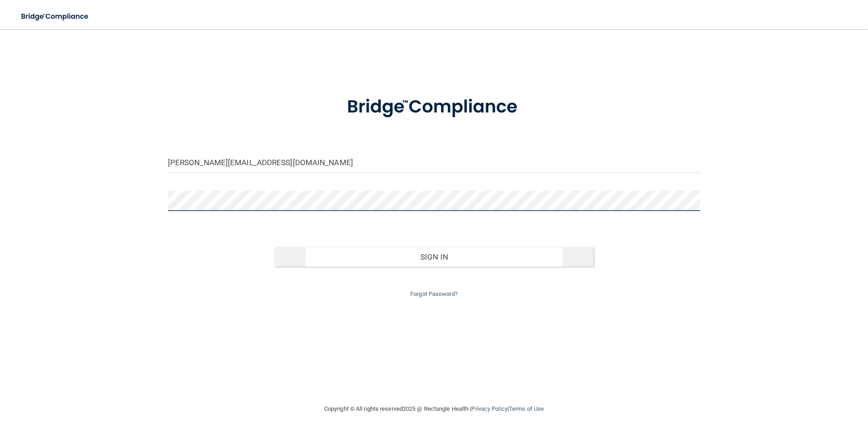  What do you see at coordinates (434, 257) in the screenshot?
I see `button: Sign In` at bounding box center [434, 257].